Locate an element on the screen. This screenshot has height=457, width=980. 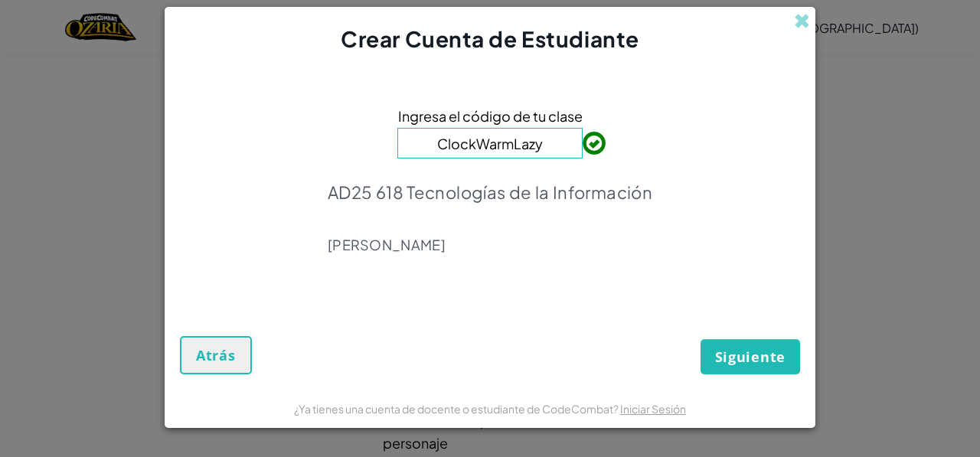
button: Siguiente is located at coordinates (750, 356).